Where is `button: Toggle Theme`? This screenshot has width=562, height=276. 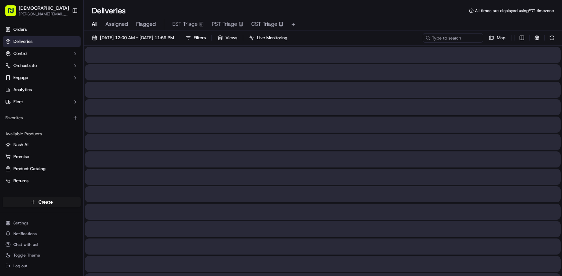
button: Toggle Theme is located at coordinates (41, 255).